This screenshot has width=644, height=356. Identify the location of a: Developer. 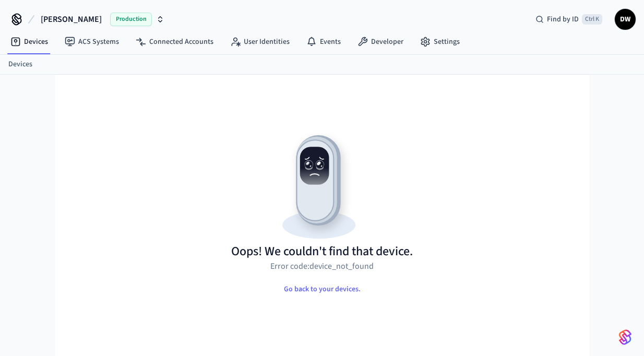
(381, 42).